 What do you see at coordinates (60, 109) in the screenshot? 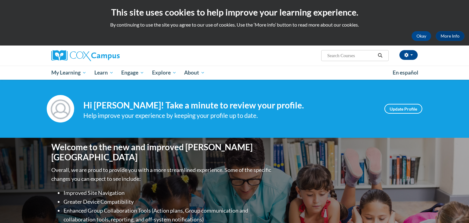
I see `img: Profile Image` at bounding box center [60, 109].